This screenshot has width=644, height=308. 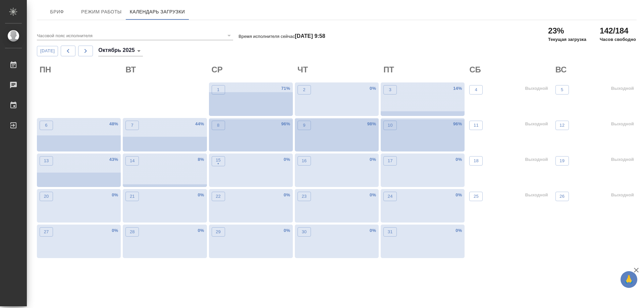 What do you see at coordinates (390, 125) in the screenshot?
I see `p: 10` at bounding box center [390, 125].